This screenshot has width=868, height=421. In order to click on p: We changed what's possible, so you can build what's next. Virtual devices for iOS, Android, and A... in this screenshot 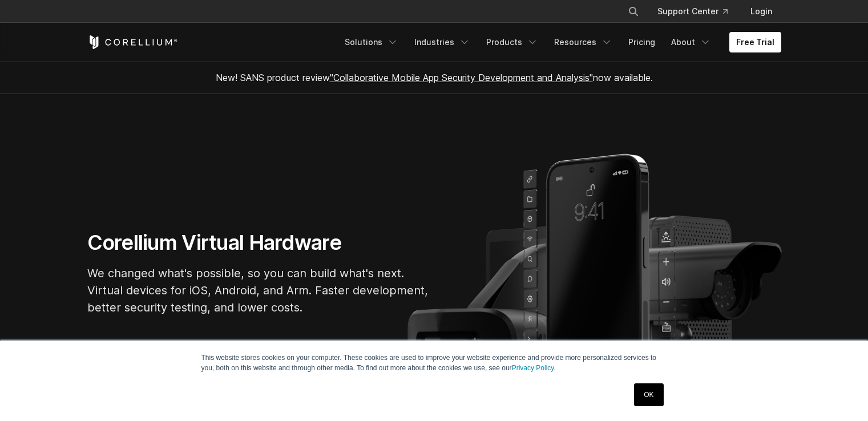, I will do `click(259, 290)`.